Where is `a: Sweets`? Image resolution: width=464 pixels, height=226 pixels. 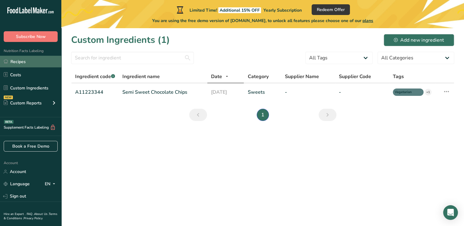 a: Sweets is located at coordinates (262, 92).